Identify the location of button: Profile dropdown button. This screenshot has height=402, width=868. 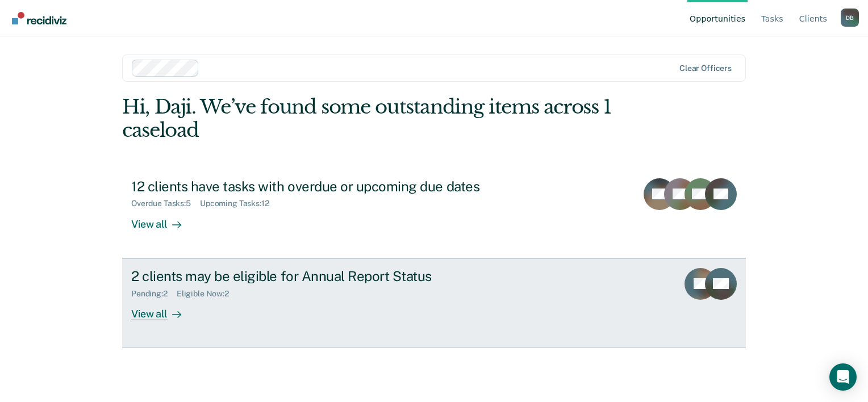
(850, 17).